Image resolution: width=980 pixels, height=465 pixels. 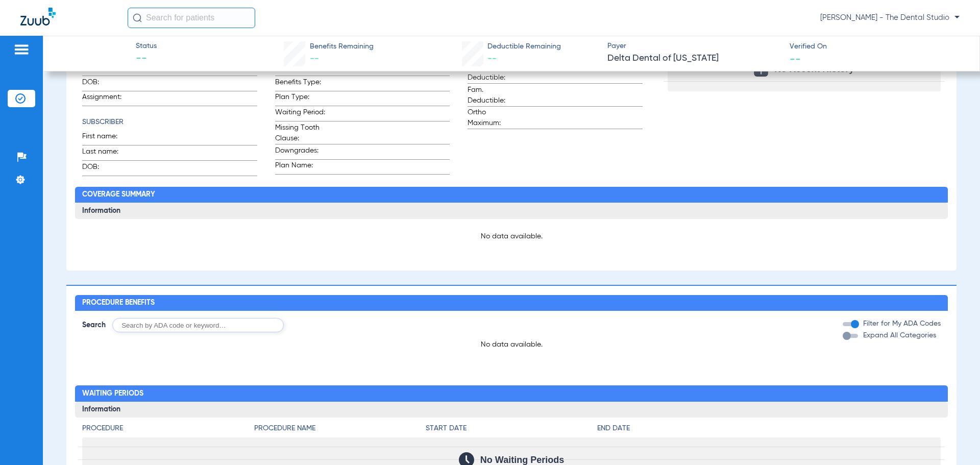 I want to click on app-breakdown-title: Start Date, so click(x=511, y=431).